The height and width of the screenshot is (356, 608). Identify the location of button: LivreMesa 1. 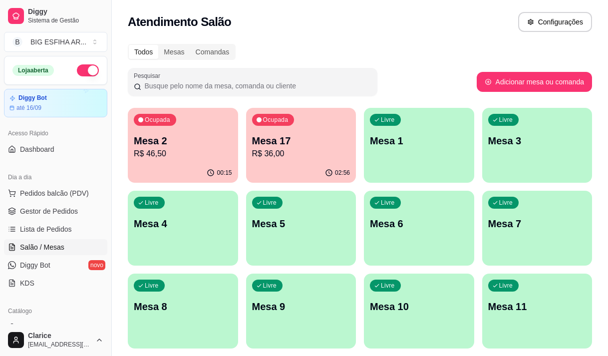
(419, 145).